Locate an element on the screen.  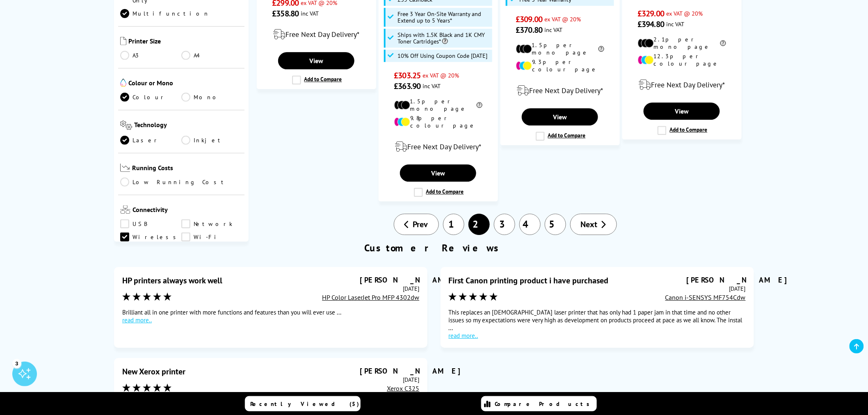
a: 5 is located at coordinates (555, 224).